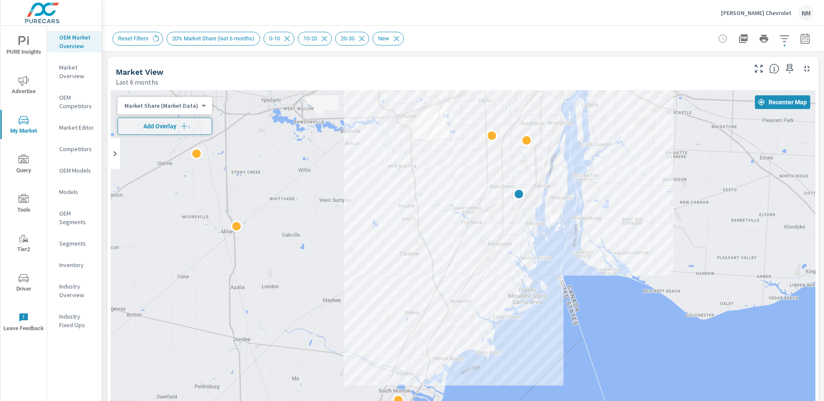 This screenshot has width=824, height=401. What do you see at coordinates (806, 69) in the screenshot?
I see `button: Minimize Widget` at bounding box center [806, 69].